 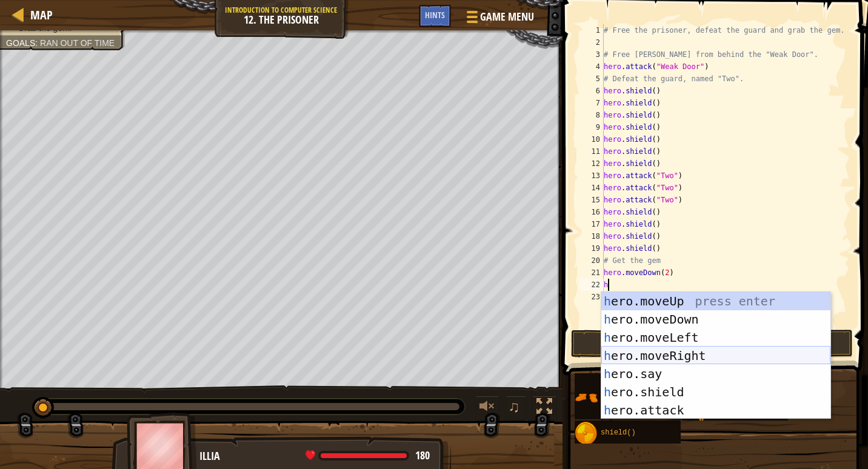 I want to click on div: 17, so click(x=592, y=224).